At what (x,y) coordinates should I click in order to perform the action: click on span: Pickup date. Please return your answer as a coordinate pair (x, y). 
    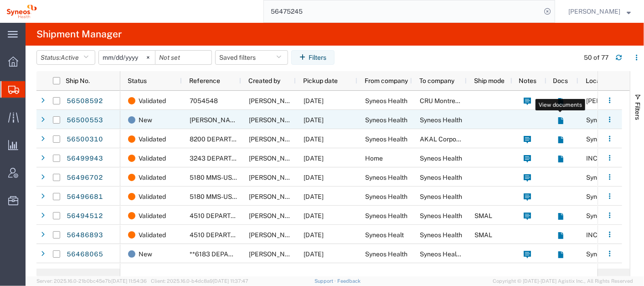
    Looking at the image, I should click on (320, 81).